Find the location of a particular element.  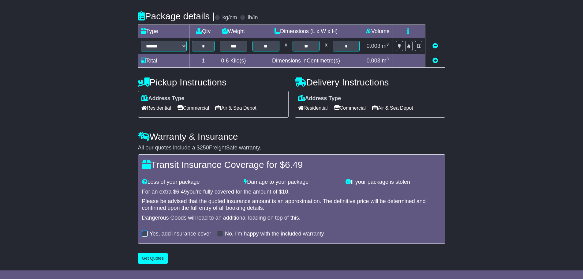

h4: Warranty & Insurance is located at coordinates (292, 136).